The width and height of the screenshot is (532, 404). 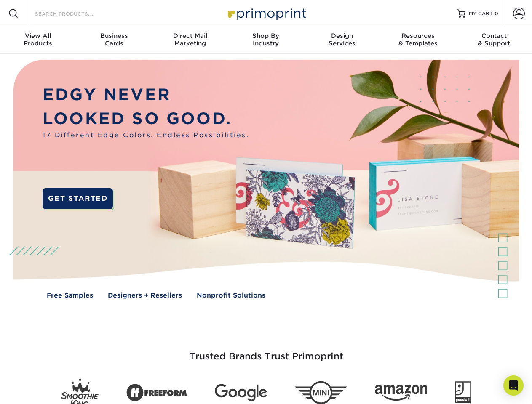 What do you see at coordinates (418, 41) in the screenshot?
I see `a: Resources& Templates` at bounding box center [418, 41].